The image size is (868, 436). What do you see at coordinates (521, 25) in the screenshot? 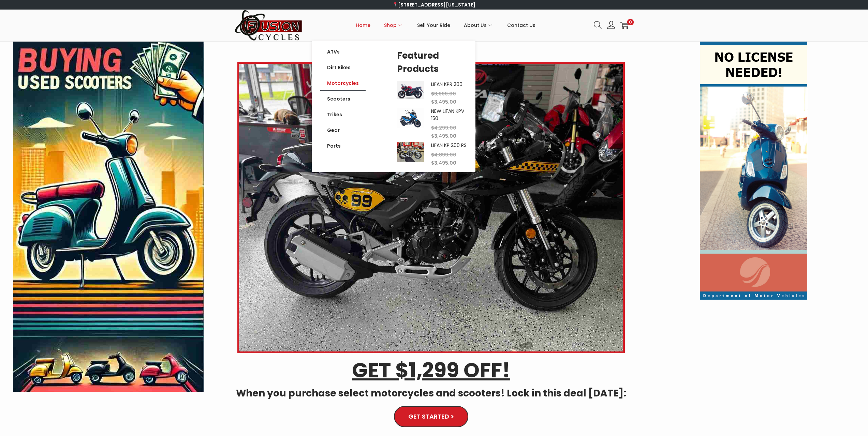
I see `span: Contact Us` at bounding box center [521, 25].